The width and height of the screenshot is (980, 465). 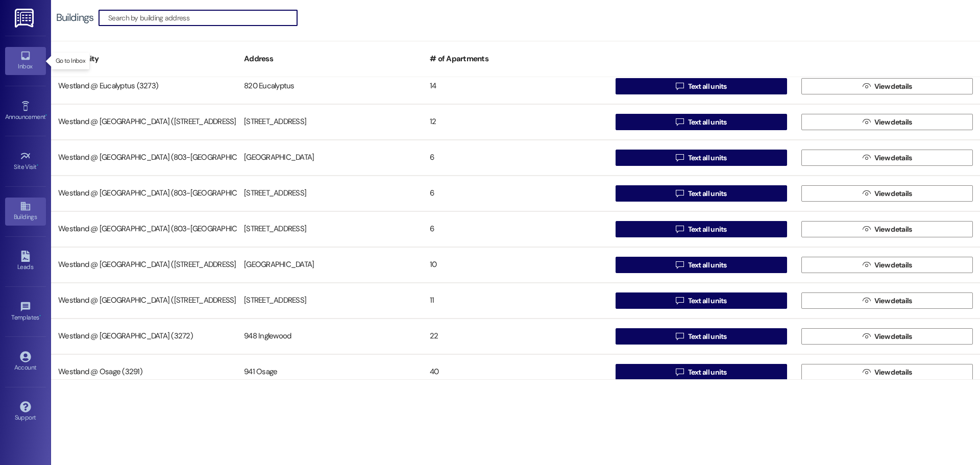 What do you see at coordinates (25, 18) in the screenshot?
I see `img: ResiDesk Logo` at bounding box center [25, 18].